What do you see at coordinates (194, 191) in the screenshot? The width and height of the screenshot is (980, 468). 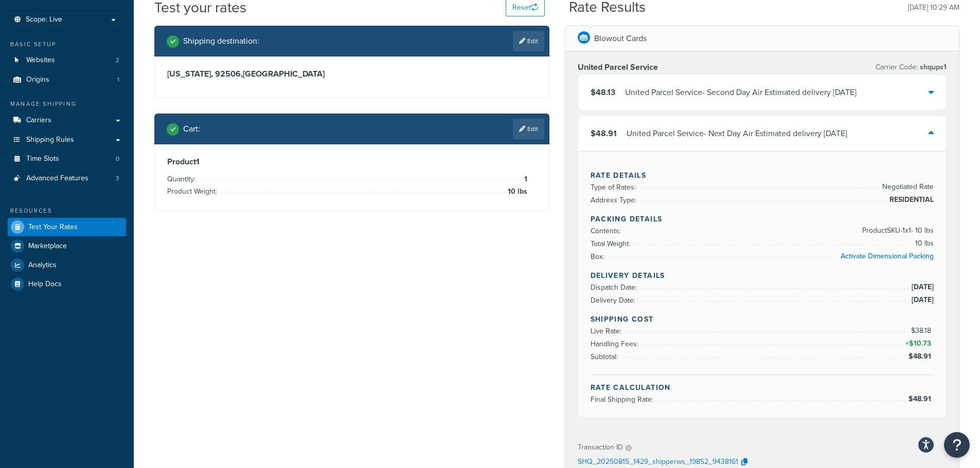 I see `span: Product Weight:` at bounding box center [194, 191].